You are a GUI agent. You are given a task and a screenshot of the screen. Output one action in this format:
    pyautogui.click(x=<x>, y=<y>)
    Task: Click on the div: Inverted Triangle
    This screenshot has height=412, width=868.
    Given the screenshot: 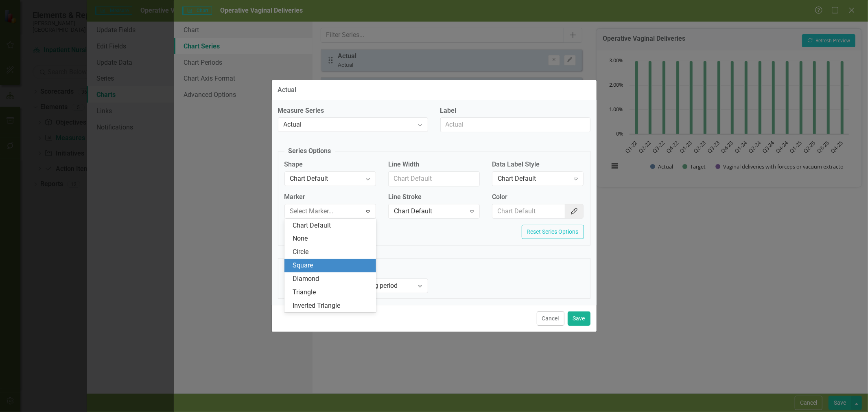 What is the action you would take?
    pyautogui.click(x=332, y=306)
    